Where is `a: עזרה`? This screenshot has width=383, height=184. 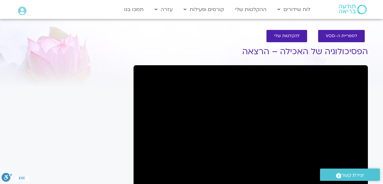
a: עזרה is located at coordinates (163, 9).